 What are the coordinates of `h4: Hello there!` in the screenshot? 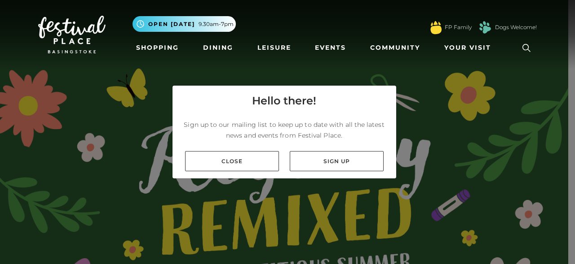 It's located at (284, 101).